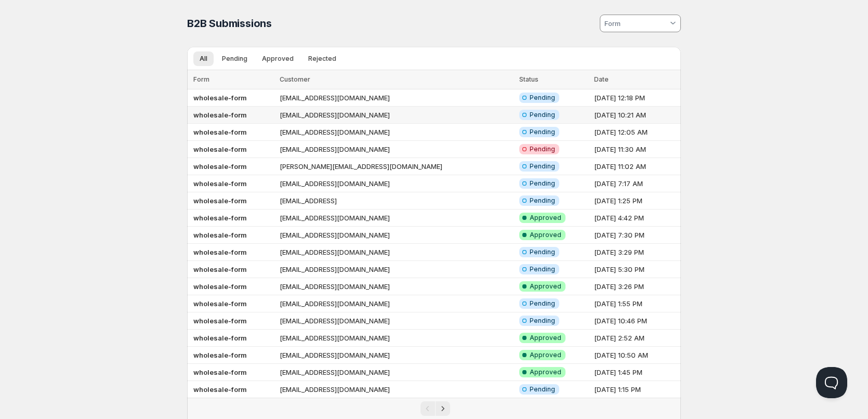  I want to click on span: Date, so click(601, 79).